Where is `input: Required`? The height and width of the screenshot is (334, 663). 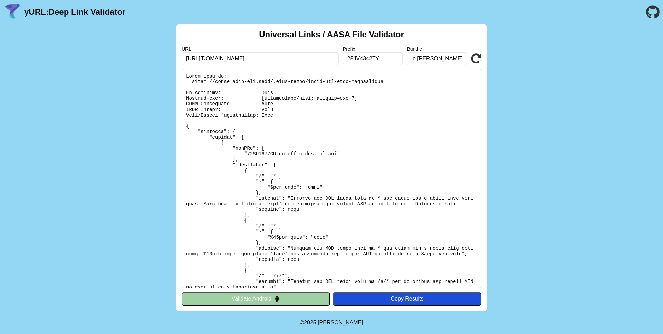
input: Required is located at coordinates (260, 59).